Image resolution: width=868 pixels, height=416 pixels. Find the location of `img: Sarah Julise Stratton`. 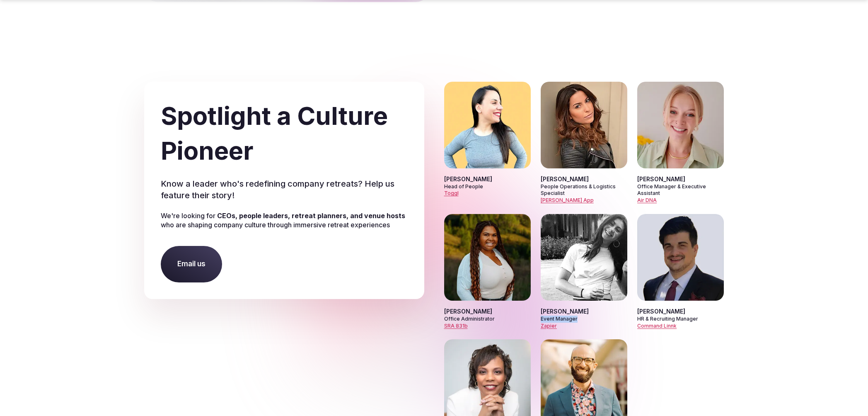

img: Sarah Julise Stratton is located at coordinates (680, 125).